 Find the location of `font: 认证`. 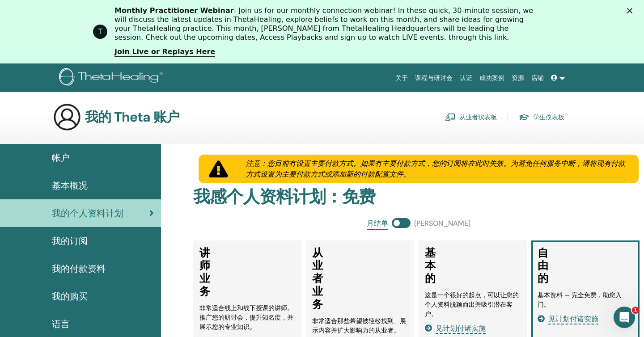

font: 认证 is located at coordinates (466, 78).